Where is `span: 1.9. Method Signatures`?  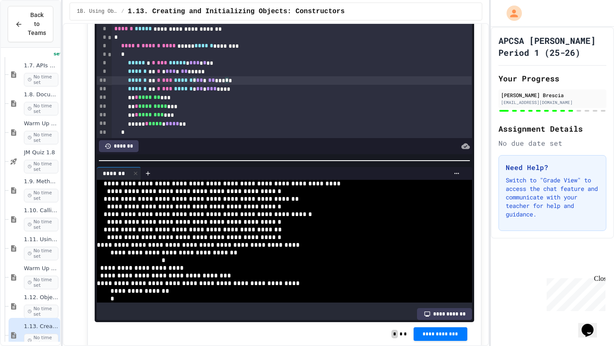 span: 1.9. Method Signatures is located at coordinates (41, 182).